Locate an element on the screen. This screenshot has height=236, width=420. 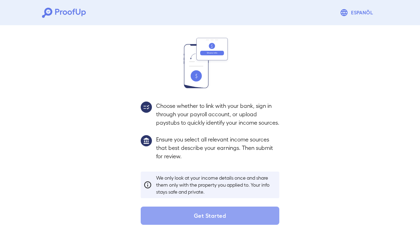
p: We only look at your income details once and share them only with the property you applied to. Yo... is located at coordinates (216, 185).